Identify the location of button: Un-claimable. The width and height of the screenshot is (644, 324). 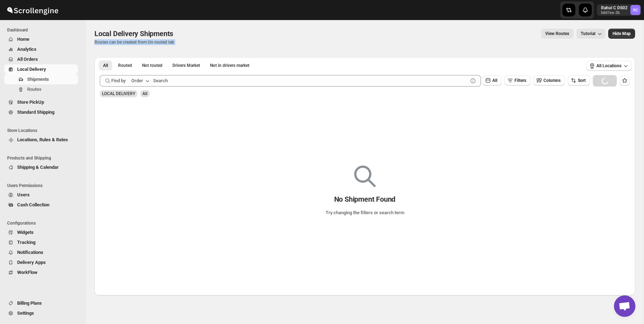
(230, 65).